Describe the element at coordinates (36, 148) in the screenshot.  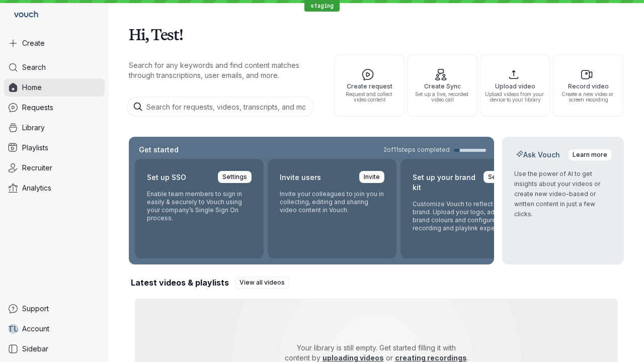
I see `span: Playlists` at that location.